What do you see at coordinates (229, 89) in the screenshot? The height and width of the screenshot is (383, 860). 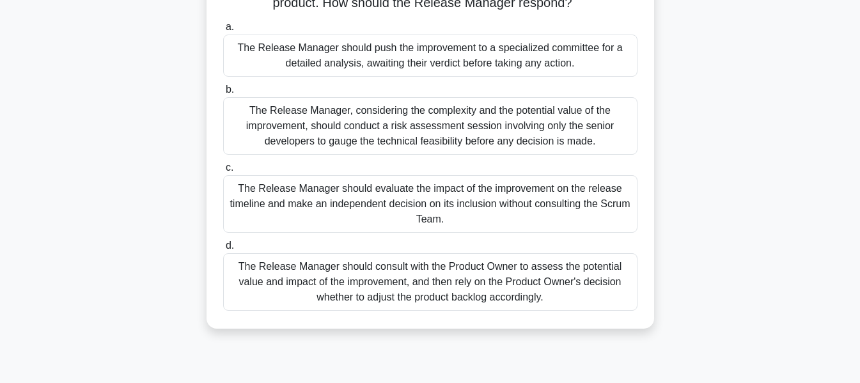 I see `span: b.` at bounding box center [229, 89].